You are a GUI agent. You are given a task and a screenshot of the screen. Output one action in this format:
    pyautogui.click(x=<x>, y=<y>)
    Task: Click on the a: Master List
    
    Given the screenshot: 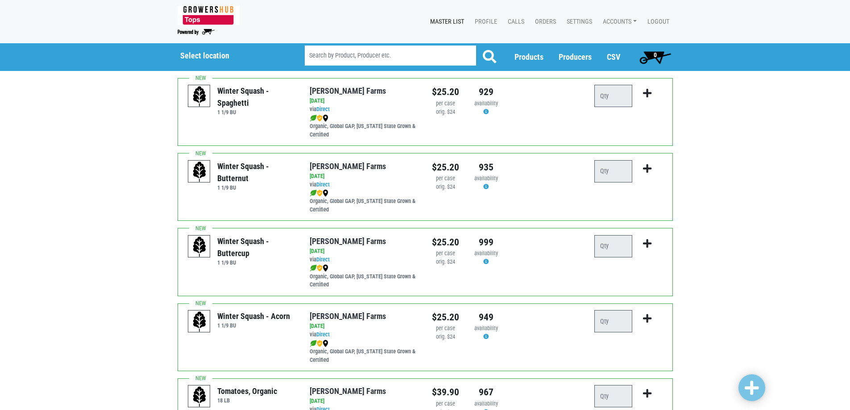 What is the action you would take?
    pyautogui.click(x=445, y=22)
    